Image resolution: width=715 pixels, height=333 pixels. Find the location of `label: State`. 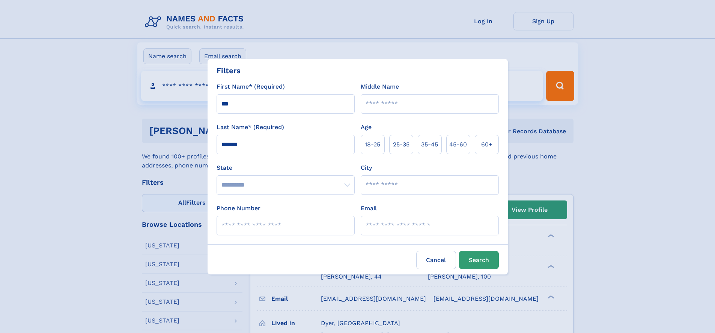

label: State is located at coordinates (286, 168).